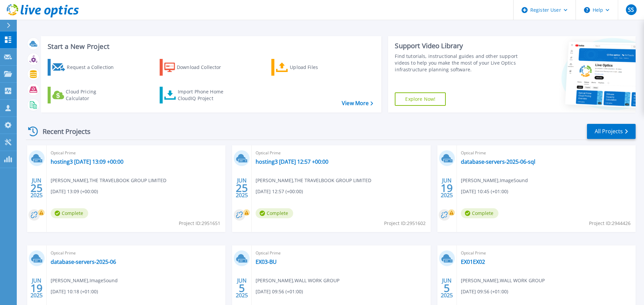 This screenshot has height=305, width=644. I want to click on a: All Projects, so click(611, 132).